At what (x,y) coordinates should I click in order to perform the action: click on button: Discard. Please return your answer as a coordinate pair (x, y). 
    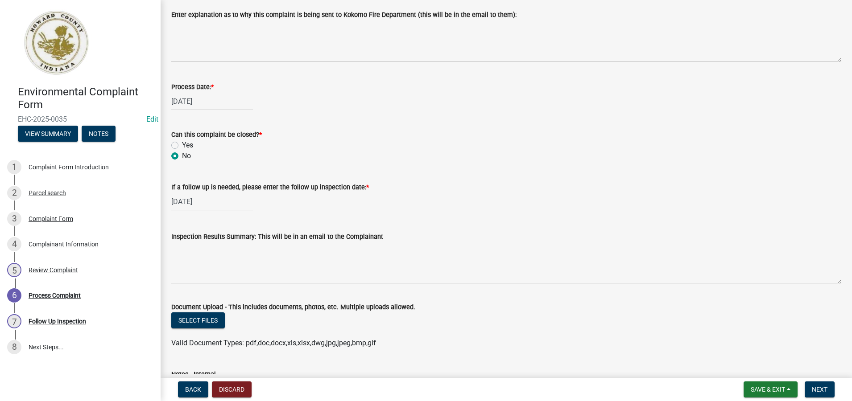
    Looking at the image, I should click on (231, 390).